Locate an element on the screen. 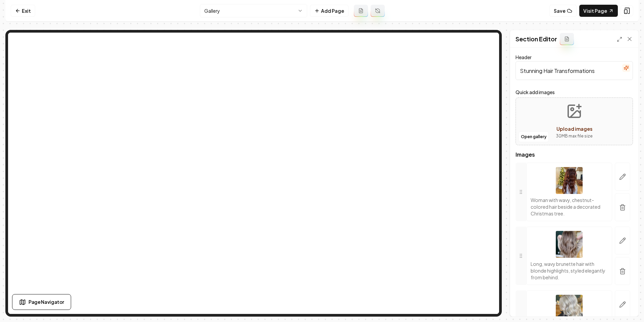  span: Images is located at coordinates (574, 154).